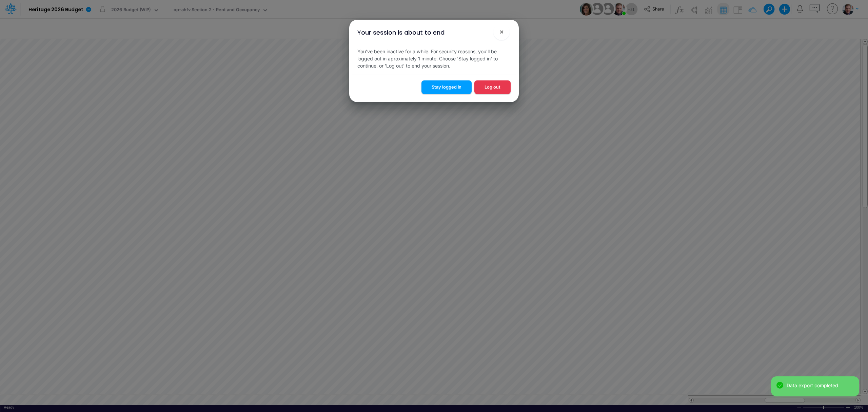  Describe the element at coordinates (447, 87) in the screenshot. I see `button: Stay logged in` at that location.